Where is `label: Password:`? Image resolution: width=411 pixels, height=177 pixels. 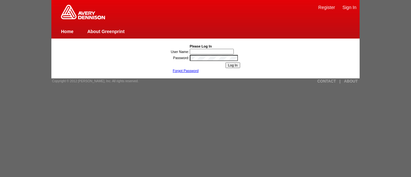
label: Password: is located at coordinates (181, 58).